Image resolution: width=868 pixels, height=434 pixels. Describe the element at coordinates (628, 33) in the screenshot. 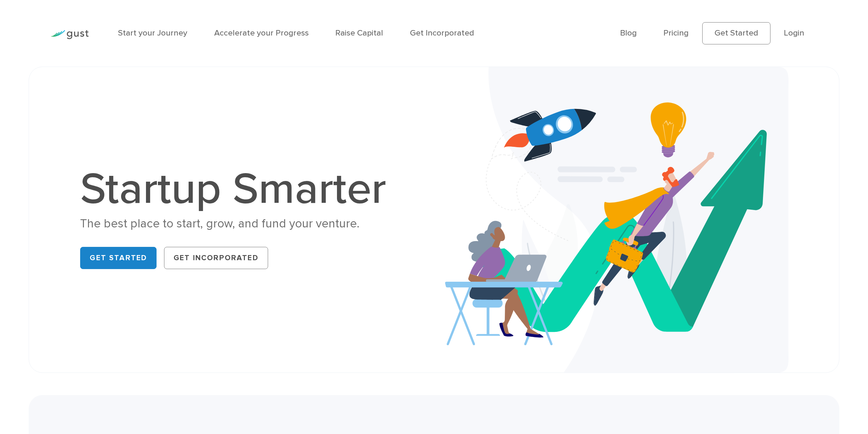

I see `a: Blog` at that location.